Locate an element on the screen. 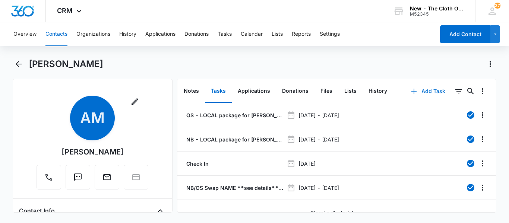  button: Filters is located at coordinates (458, 91).